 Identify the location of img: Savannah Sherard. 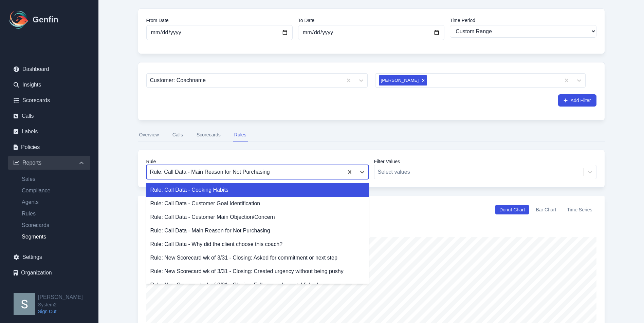
(25, 304).